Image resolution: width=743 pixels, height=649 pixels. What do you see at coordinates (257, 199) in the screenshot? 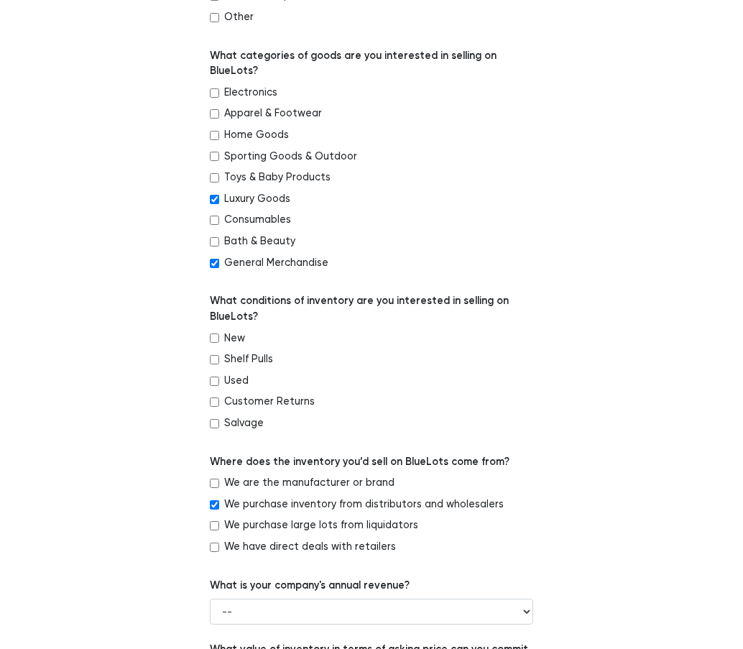
I see `label: Luxury Goods` at bounding box center [257, 199].